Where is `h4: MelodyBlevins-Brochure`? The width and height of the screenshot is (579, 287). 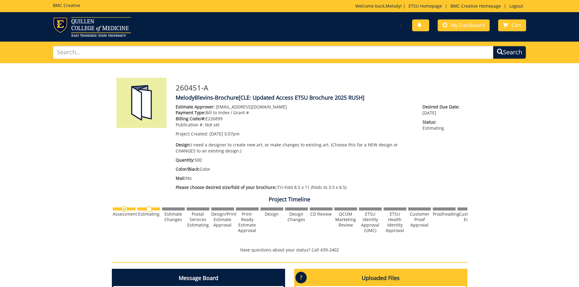
h4: MelodyBlevins-Brochure is located at coordinates (319, 98).